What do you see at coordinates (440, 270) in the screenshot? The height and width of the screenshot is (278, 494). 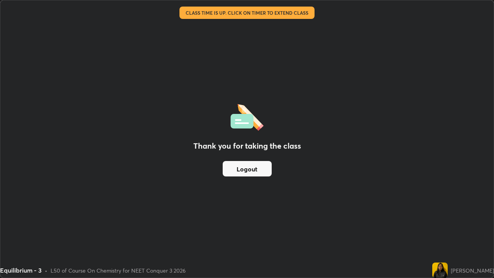 I see `img: 5601c98580164add983b3da7b044abd6.jpg` at bounding box center [440, 270].